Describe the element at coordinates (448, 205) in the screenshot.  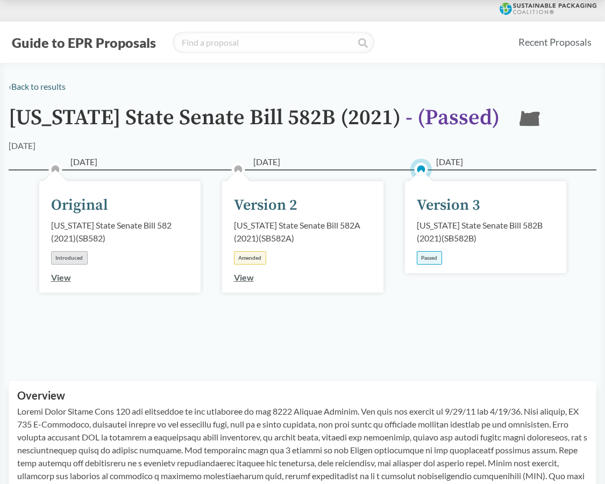
I see `div: Version 3` at that location.